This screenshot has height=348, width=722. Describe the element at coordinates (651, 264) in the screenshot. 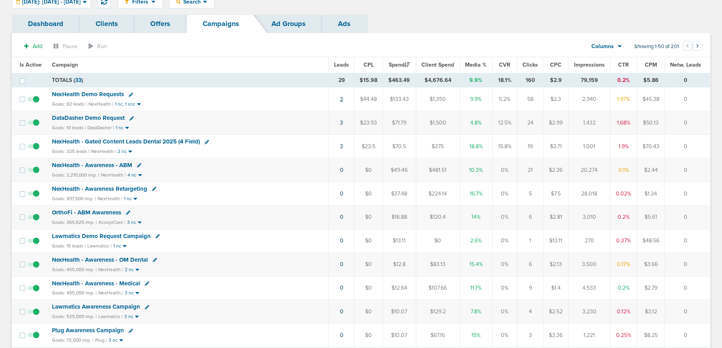

I see `td: $3.66` at that location.